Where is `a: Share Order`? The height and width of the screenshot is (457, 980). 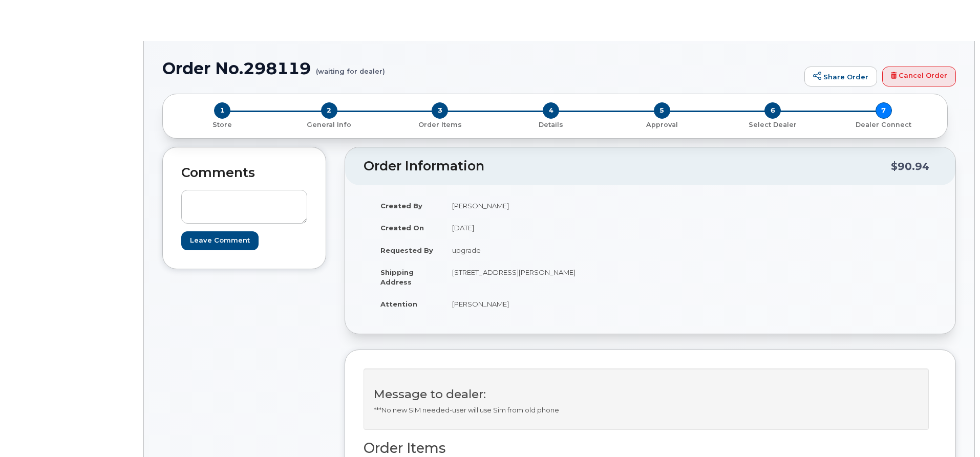
a: Share Order is located at coordinates (841, 77).